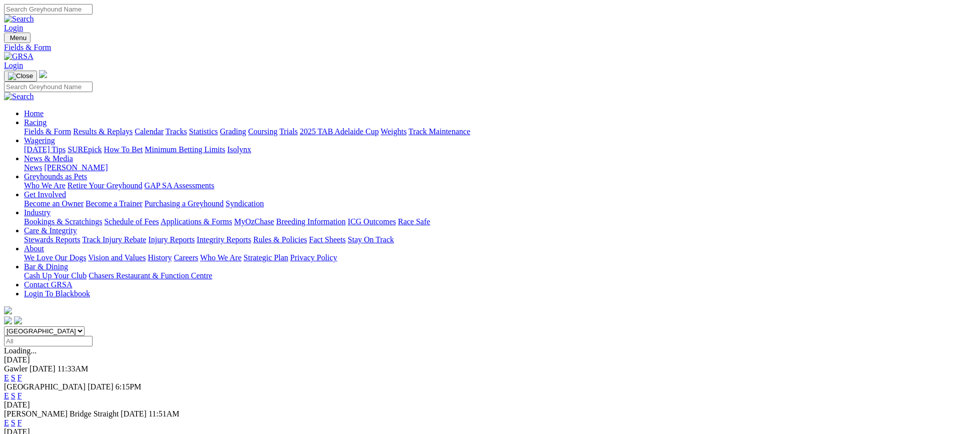 This screenshot has width=953, height=434. Describe the element at coordinates (52, 239) in the screenshot. I see `a: Stewards Reports` at that location.